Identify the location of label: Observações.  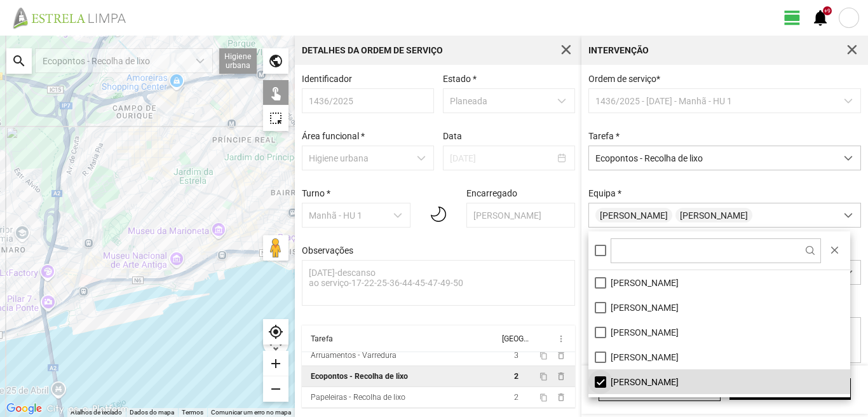
(327, 251).